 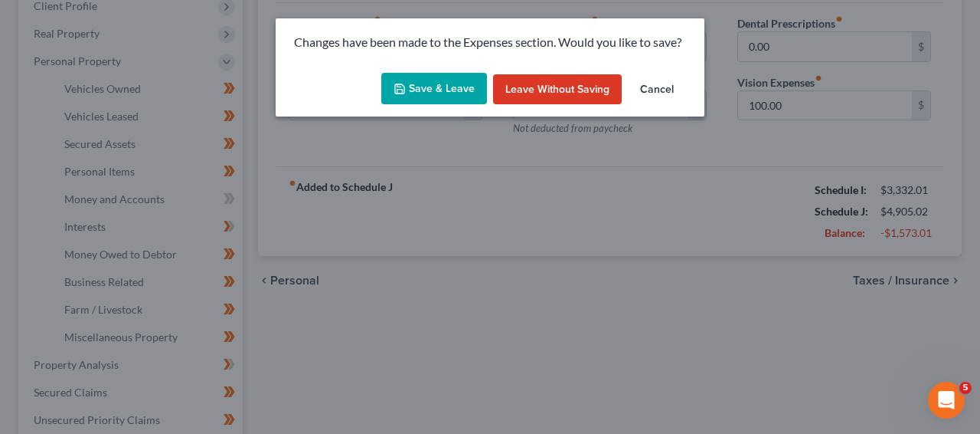 I want to click on button: Leave without Saving, so click(x=557, y=89).